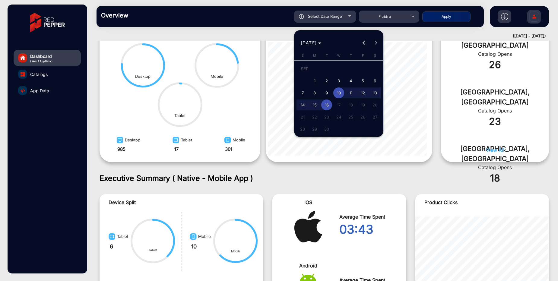 This screenshot has width=558, height=281. Describe the element at coordinates (303, 105) in the screenshot. I see `button: September 14, 2025` at that location.